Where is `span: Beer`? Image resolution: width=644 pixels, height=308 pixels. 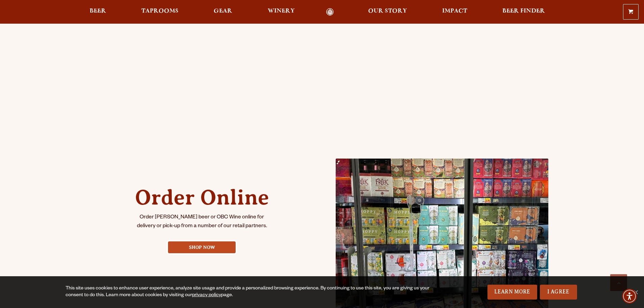
span: Beer is located at coordinates (98, 11).